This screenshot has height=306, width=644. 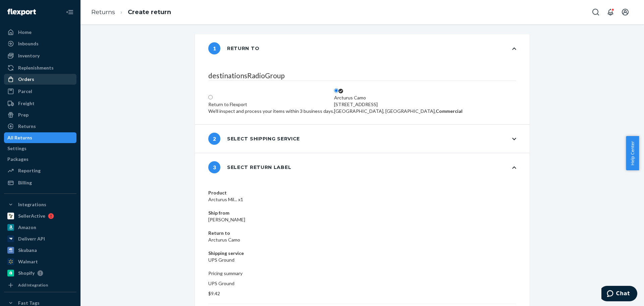 What do you see at coordinates (40, 56) in the screenshot?
I see `a: Inventory` at bounding box center [40, 56].